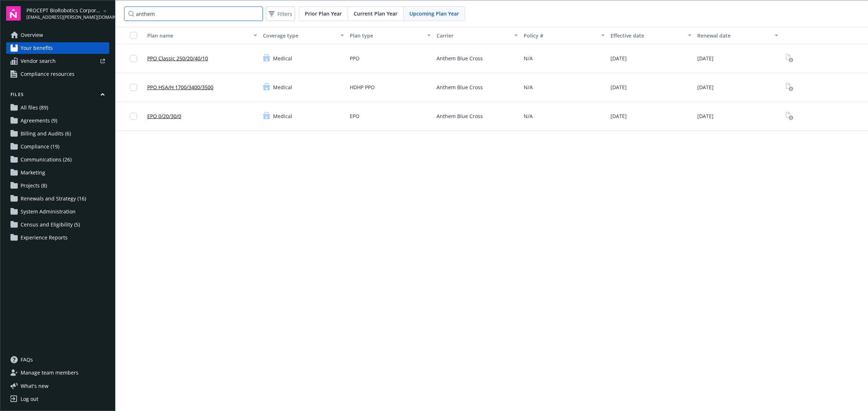 This screenshot has height=411, width=868. Describe the element at coordinates (50, 225) in the screenshot. I see `span: Census and Eligibility (5)` at that location.